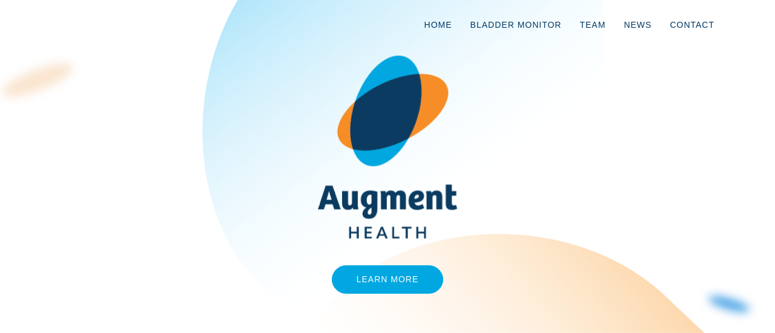 The width and height of the screenshot is (775, 333). Describe the element at coordinates (692, 25) in the screenshot. I see `a: Contact` at that location.